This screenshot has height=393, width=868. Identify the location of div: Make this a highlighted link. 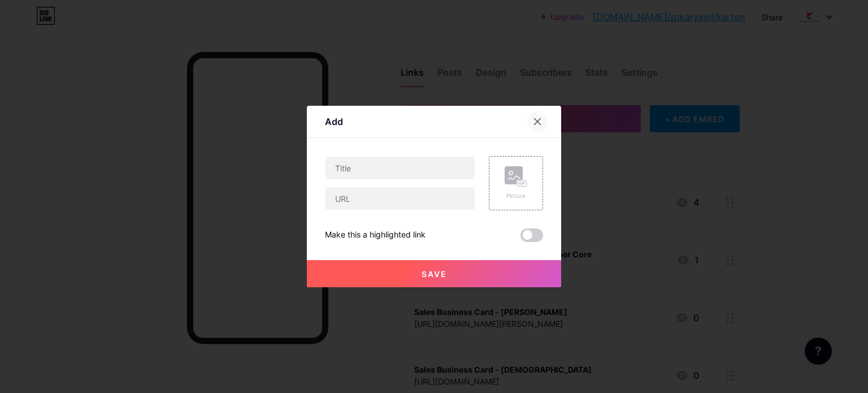
(375, 236).